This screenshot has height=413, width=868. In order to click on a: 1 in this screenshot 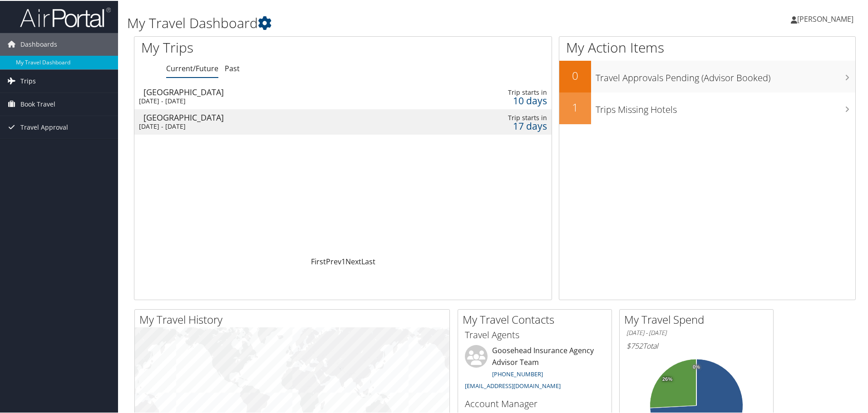, I will do `click(343, 261)`.